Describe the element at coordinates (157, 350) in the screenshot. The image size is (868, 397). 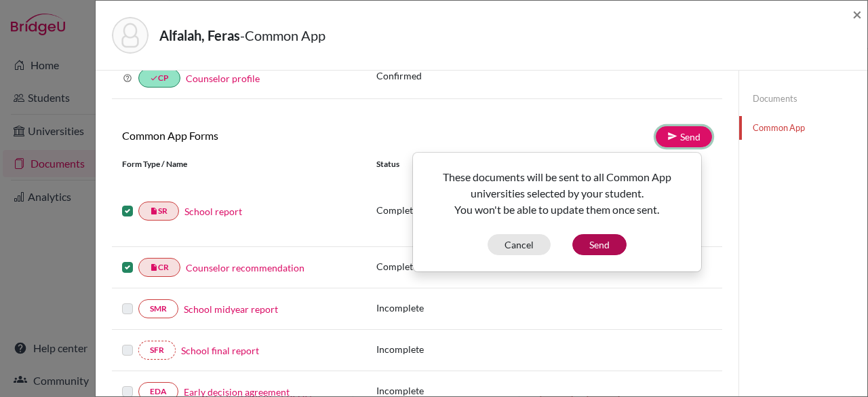
I see `a: SFR` at that location.